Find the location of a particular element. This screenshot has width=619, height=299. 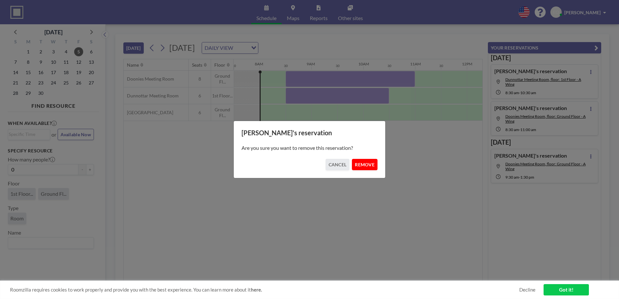

p: Are you sure you want to remove this reservation? is located at coordinates (309, 148).